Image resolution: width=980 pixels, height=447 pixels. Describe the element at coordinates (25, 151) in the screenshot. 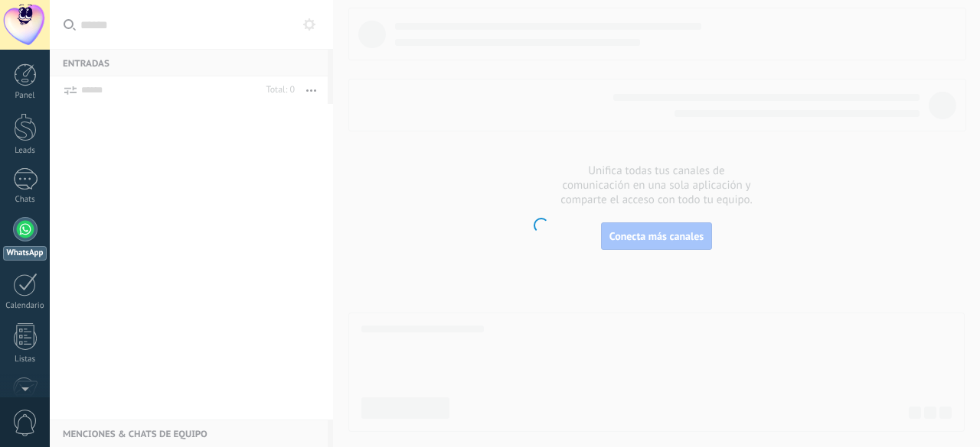

I see `div: Leads` at that location.